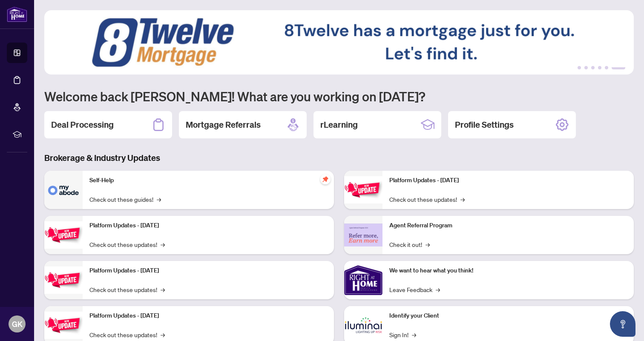  I want to click on img: Platform Updates - September 16, 2025, so click(63, 235).